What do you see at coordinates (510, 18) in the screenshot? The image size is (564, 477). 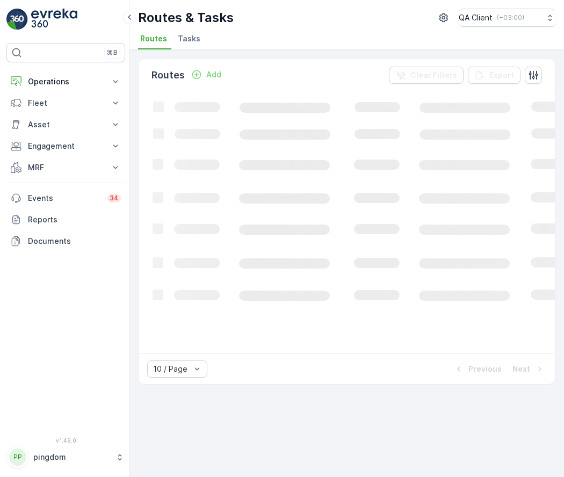 I see `p: ( +03:00 )` at bounding box center [510, 18].